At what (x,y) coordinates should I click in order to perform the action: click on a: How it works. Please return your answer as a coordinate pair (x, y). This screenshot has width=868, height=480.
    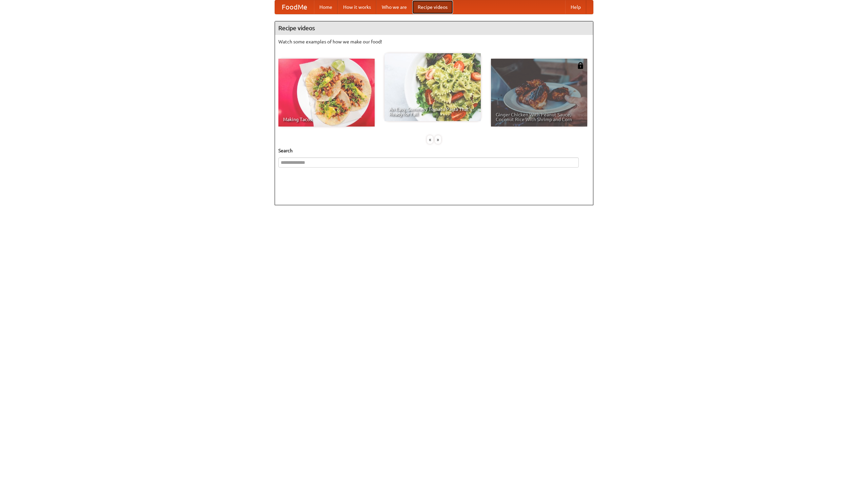
    Looking at the image, I should click on (357, 7).